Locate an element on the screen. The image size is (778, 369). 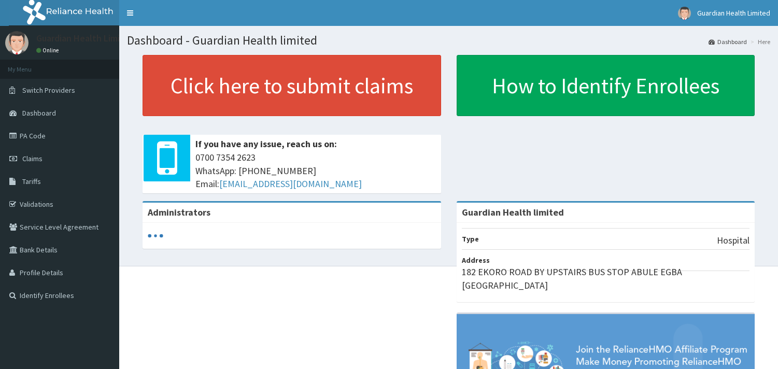
b: If you have any issue, reach us on: is located at coordinates (266, 144).